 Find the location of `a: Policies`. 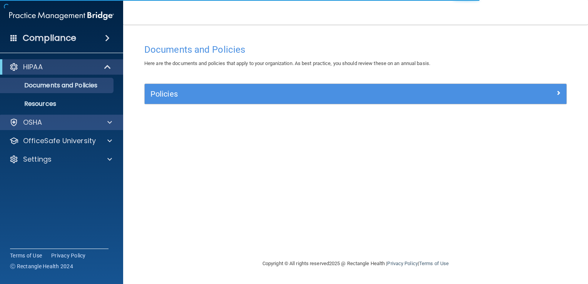

a: Policies is located at coordinates (356, 94).